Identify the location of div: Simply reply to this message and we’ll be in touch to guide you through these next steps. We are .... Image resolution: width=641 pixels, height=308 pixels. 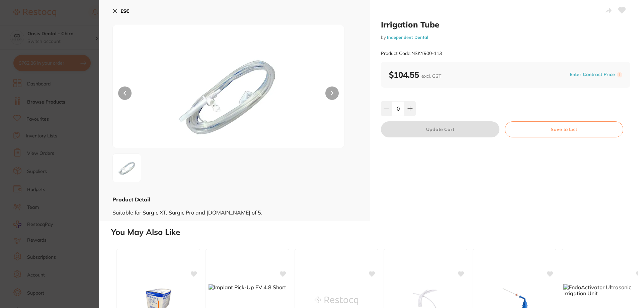
(57, 125).